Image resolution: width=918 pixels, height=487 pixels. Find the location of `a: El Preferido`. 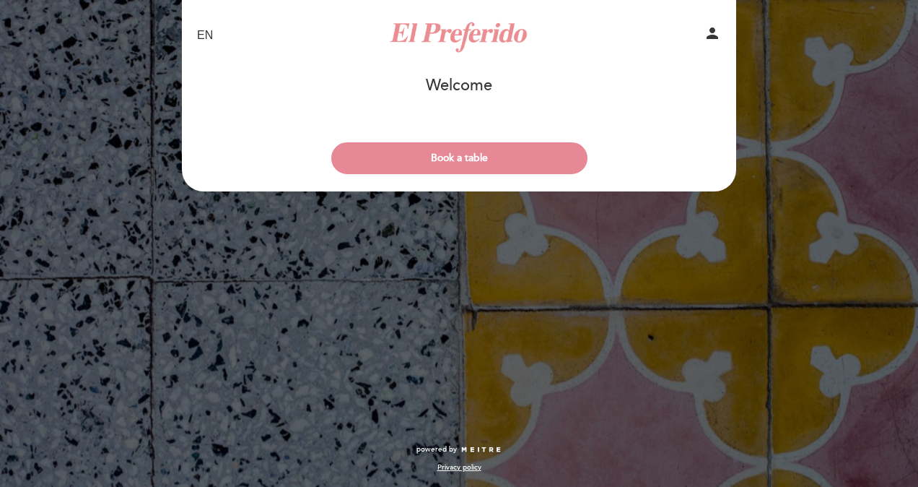

a: El Preferido is located at coordinates (459, 35).